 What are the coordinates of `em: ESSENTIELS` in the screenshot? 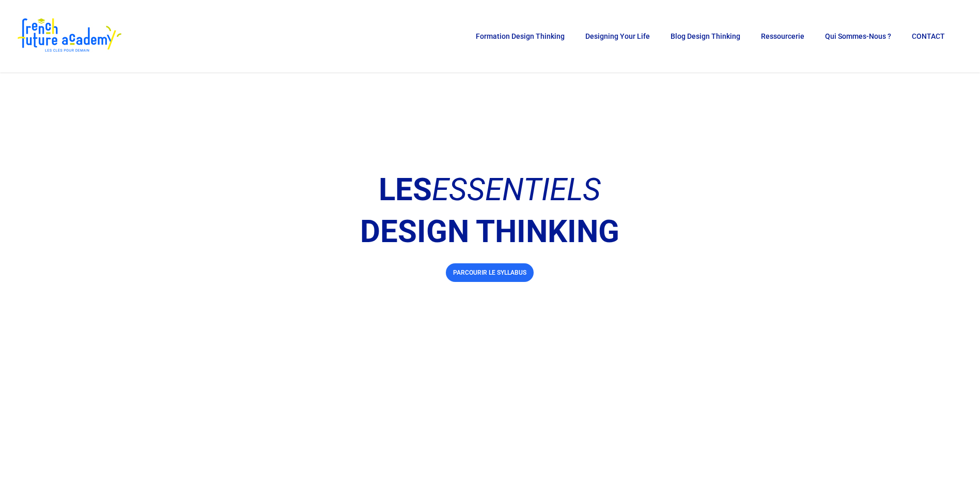 It's located at (516, 190).